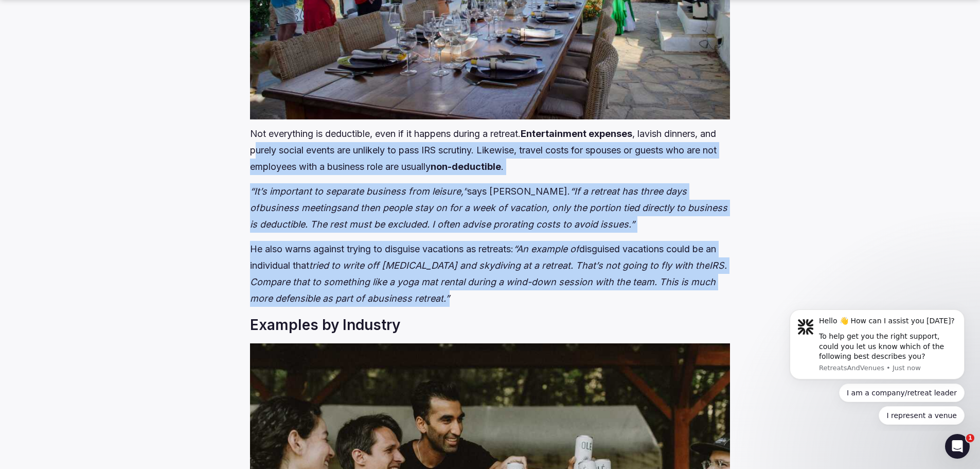  Describe the element at coordinates (717, 266) in the screenshot. I see `em: IRS` at that location.